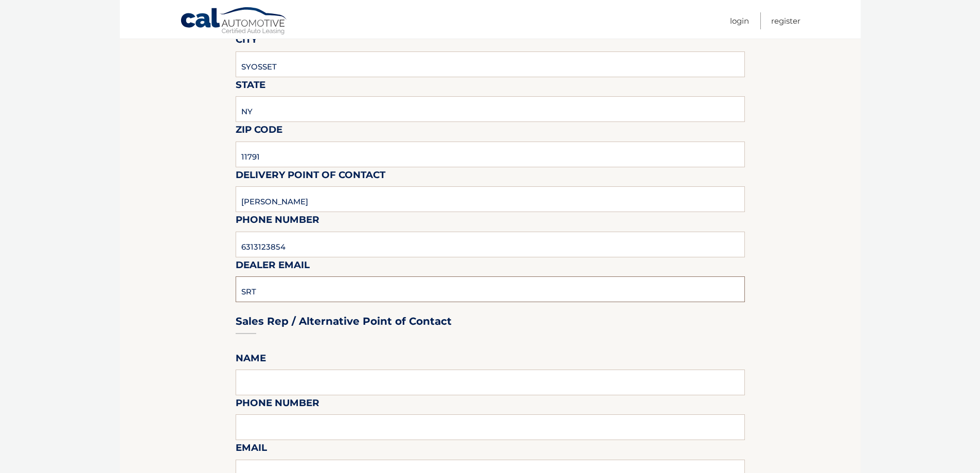  I want to click on h3: Sales Rep / Alternative Point of Contact, so click(344, 321).